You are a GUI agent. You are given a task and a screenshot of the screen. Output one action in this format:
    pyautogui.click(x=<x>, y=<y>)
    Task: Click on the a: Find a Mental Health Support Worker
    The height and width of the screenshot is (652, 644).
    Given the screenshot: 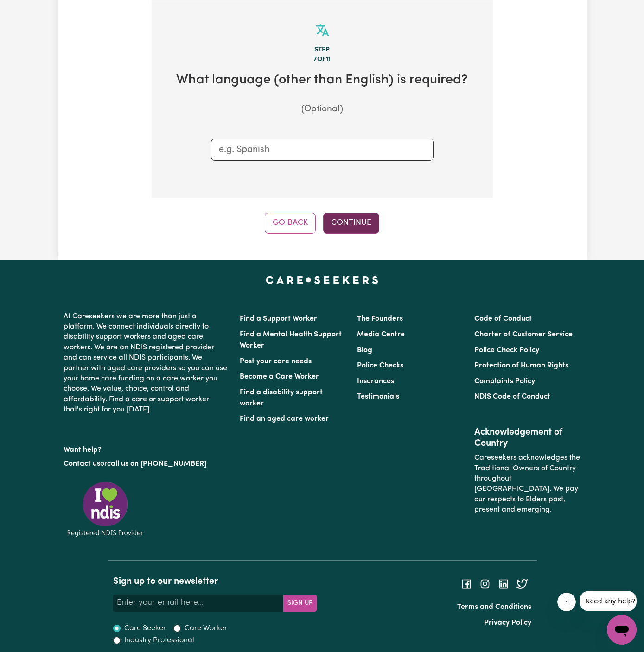 What is the action you would take?
    pyautogui.click(x=290, y=340)
    